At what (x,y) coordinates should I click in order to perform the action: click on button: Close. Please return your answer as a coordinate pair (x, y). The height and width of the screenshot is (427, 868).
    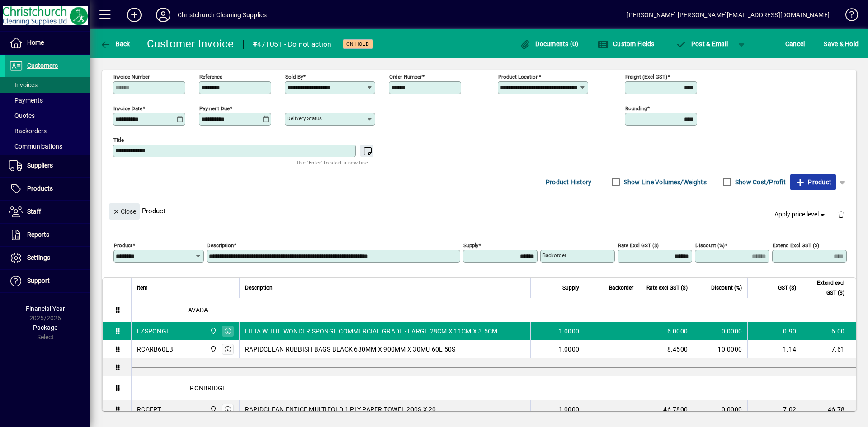
    Looking at the image, I should click on (125, 211).